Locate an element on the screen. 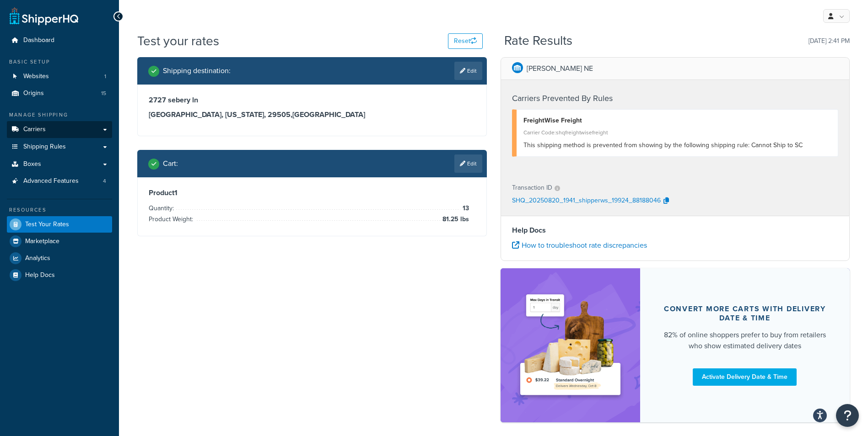 The width and height of the screenshot is (868, 436). li: Carriers is located at coordinates (60, 130).